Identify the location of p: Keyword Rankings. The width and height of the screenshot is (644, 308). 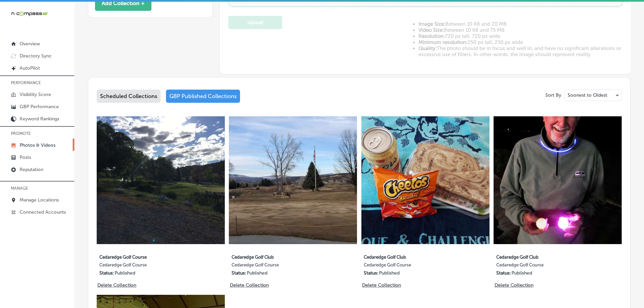
(39, 119).